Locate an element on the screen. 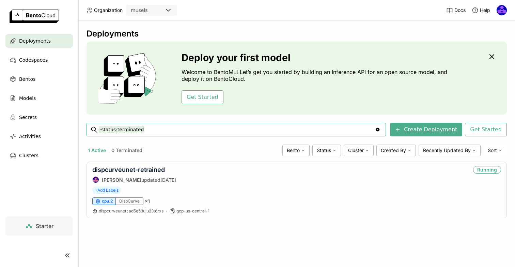  a: Clusters is located at coordinates (39, 155).